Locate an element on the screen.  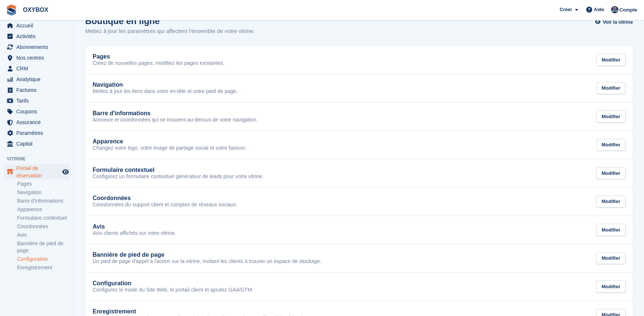
a: Barre d'informations Annonce et coordonnées qui se trouvent au-dessus de votre navigation. Modifier is located at coordinates (359, 117).